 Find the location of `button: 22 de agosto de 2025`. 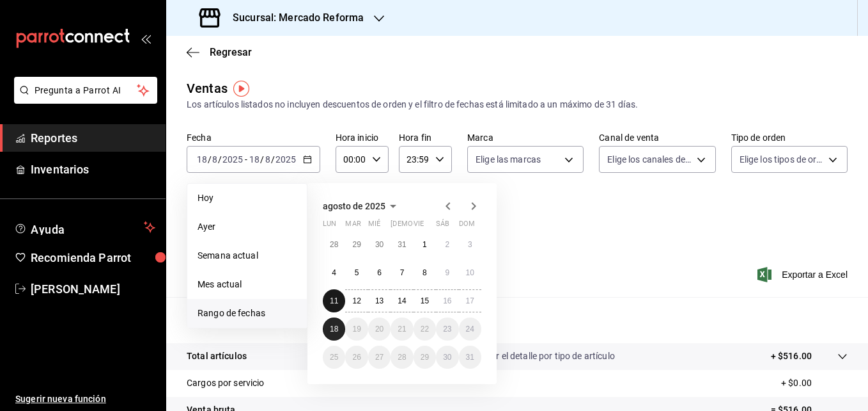

button: 22 de agosto de 2025 is located at coordinates (424, 329).